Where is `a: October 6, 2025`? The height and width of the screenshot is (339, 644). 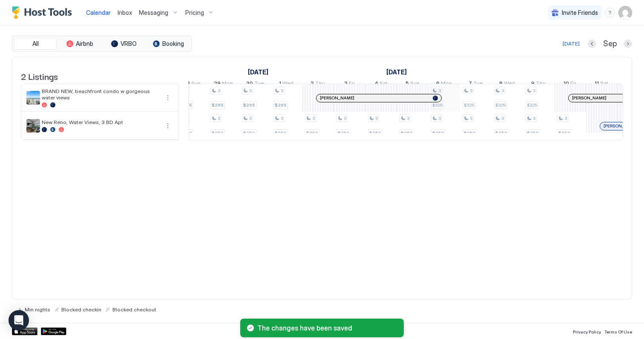 a: October 6, 2025 is located at coordinates (443, 85).